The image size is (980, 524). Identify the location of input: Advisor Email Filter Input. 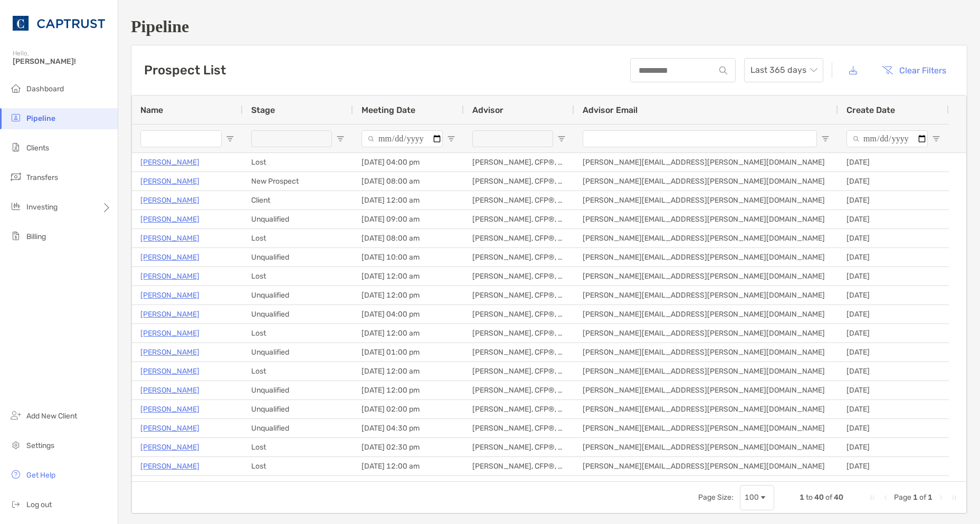
(700, 139).